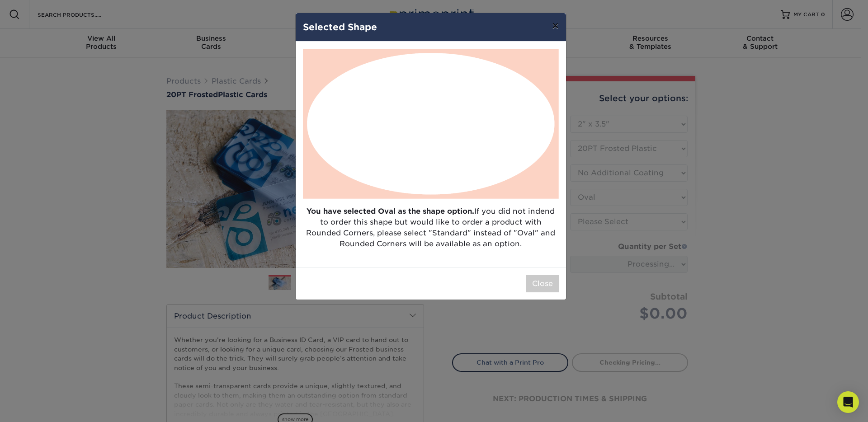 The height and width of the screenshot is (422, 868). What do you see at coordinates (542, 284) in the screenshot?
I see `button: Close` at bounding box center [542, 284].